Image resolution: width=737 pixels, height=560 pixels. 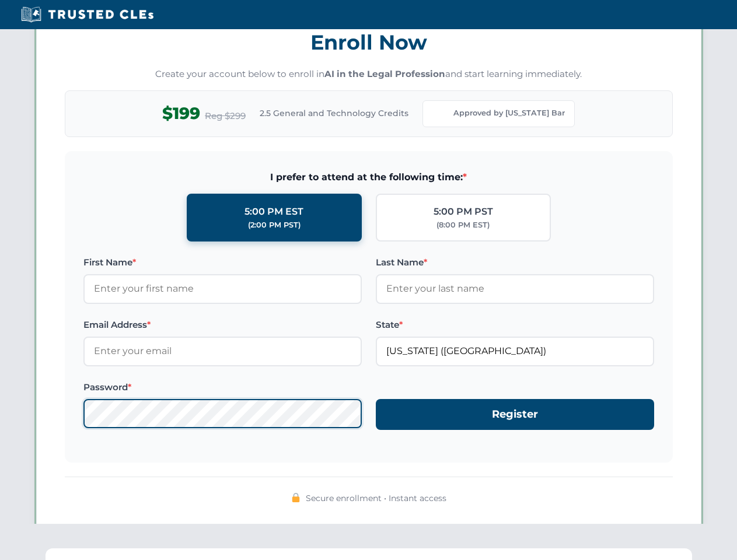 I want to click on button: Register, so click(x=515, y=414).